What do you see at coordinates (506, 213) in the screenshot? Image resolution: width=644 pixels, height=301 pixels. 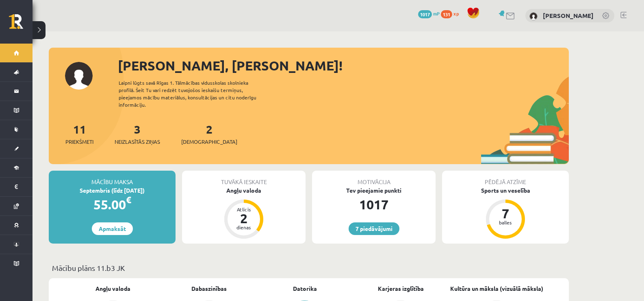 I see `div: 7` at bounding box center [506, 213].